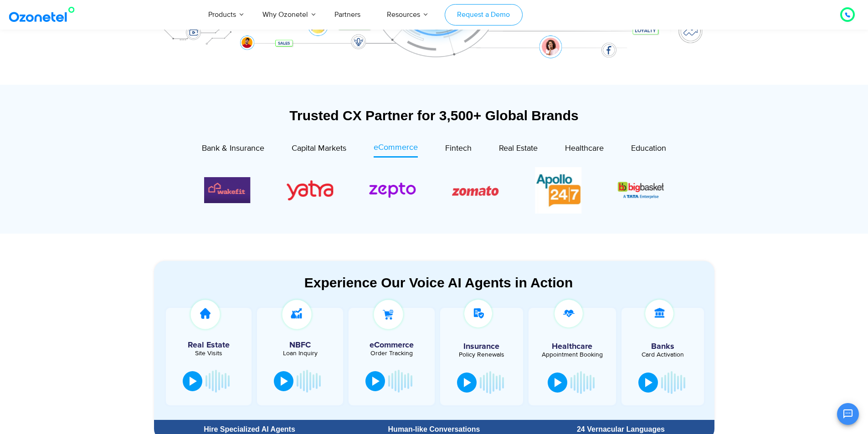 The width and height of the screenshot is (868, 434). What do you see at coordinates (395, 147) in the screenshot?
I see `span: eCommerce` at bounding box center [395, 147].